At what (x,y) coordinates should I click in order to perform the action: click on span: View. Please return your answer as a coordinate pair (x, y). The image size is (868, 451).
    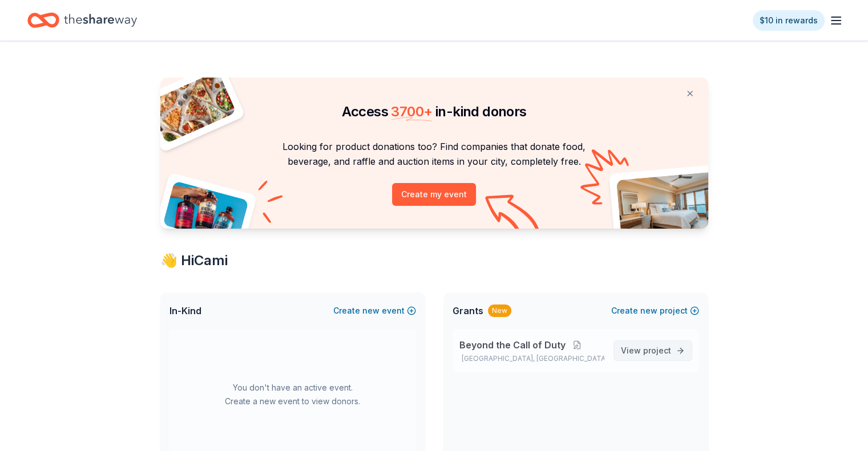
    Looking at the image, I should click on (646, 351).